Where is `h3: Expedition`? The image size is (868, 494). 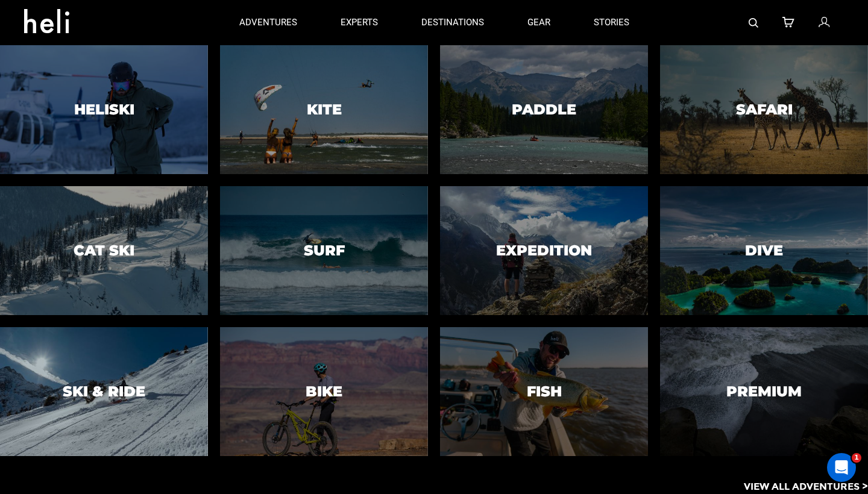 h3: Expedition is located at coordinates (544, 251).